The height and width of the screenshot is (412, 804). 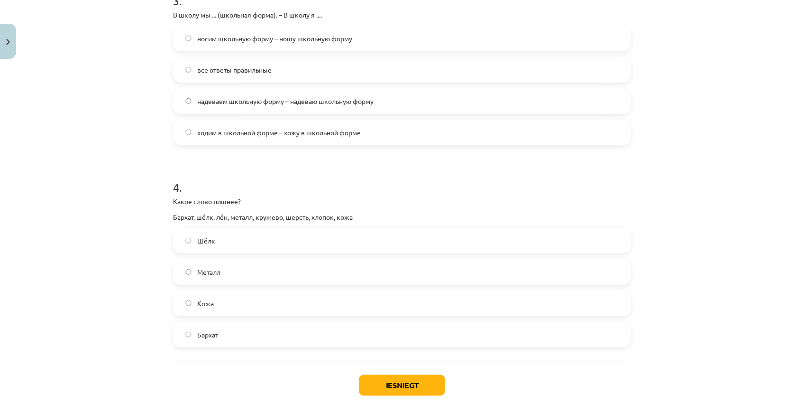 What do you see at coordinates (188, 70) in the screenshot?
I see `input: все ответы правильные` at bounding box center [188, 70].